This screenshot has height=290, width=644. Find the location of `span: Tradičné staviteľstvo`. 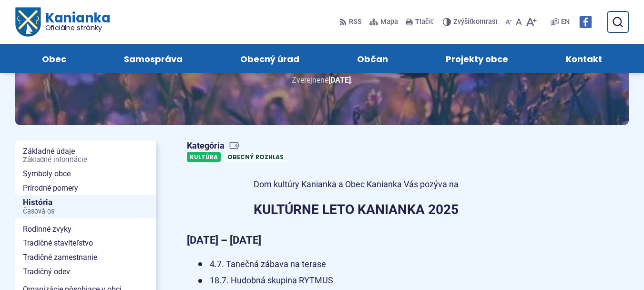

span: Tradičné staviteľstvo is located at coordinates (86, 243).